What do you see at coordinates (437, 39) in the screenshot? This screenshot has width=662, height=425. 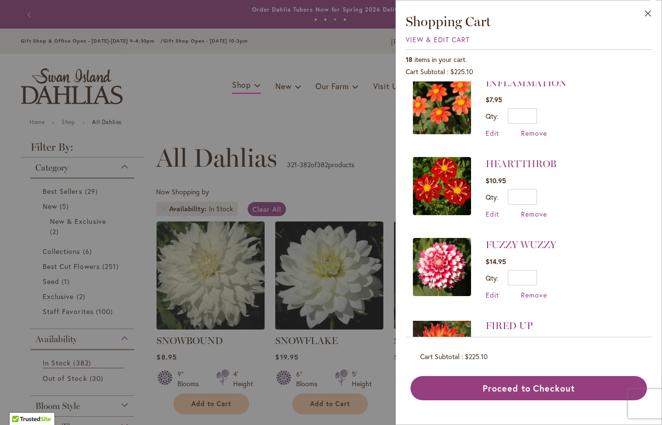 I see `a: View & Edit Cart` at bounding box center [437, 39].